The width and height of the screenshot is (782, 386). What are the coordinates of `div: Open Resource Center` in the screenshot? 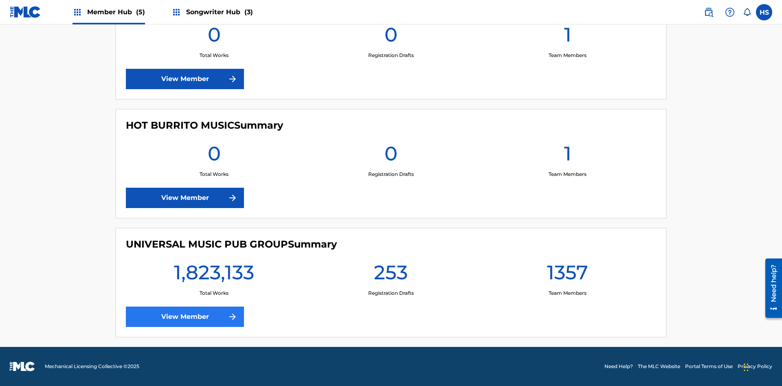 It's located at (14, 33).